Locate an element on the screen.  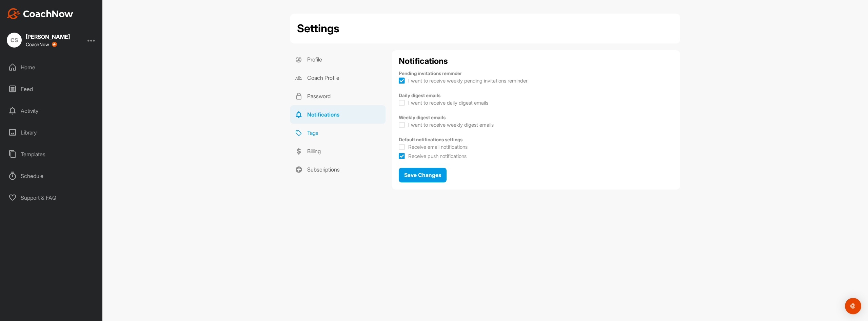
a: Profile is located at coordinates (338, 59).